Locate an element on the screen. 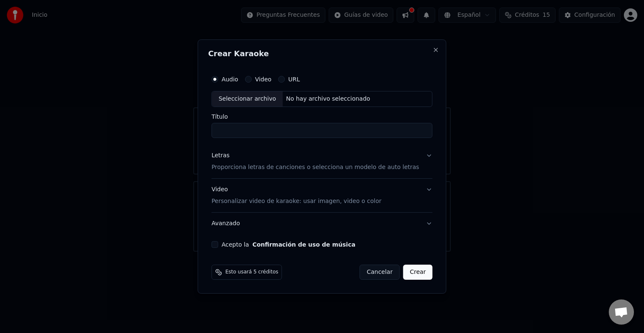  label: URL is located at coordinates (294, 80).